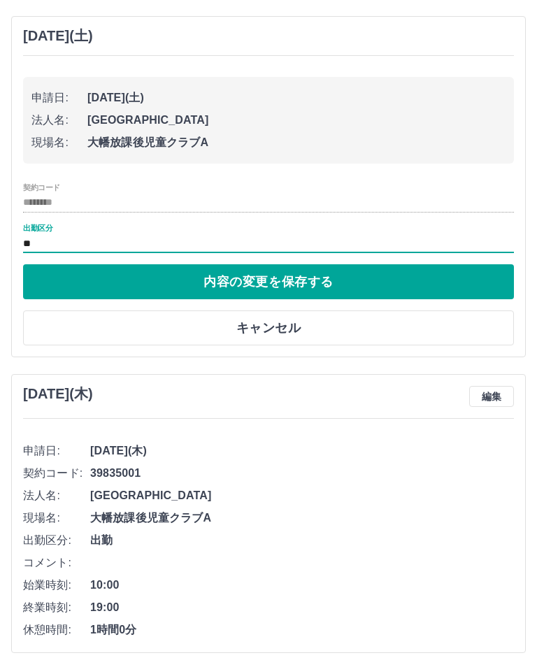  Describe the element at coordinates (41, 187) in the screenshot. I see `label: 契約コード` at that location.